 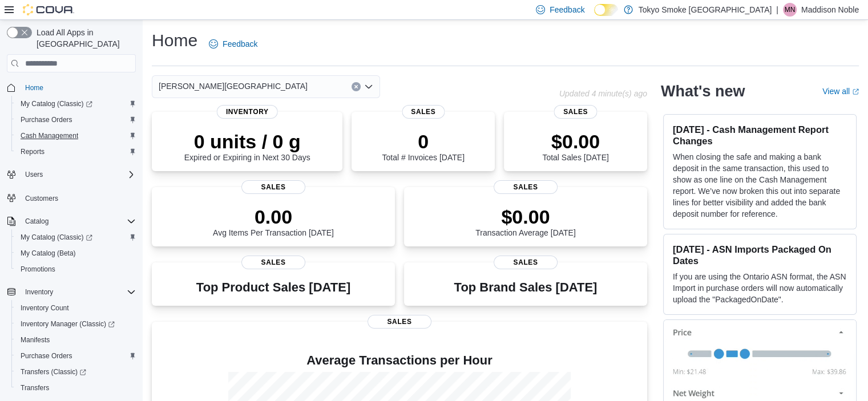 What do you see at coordinates (76, 152) in the screenshot?
I see `button: Reports` at bounding box center [76, 152].